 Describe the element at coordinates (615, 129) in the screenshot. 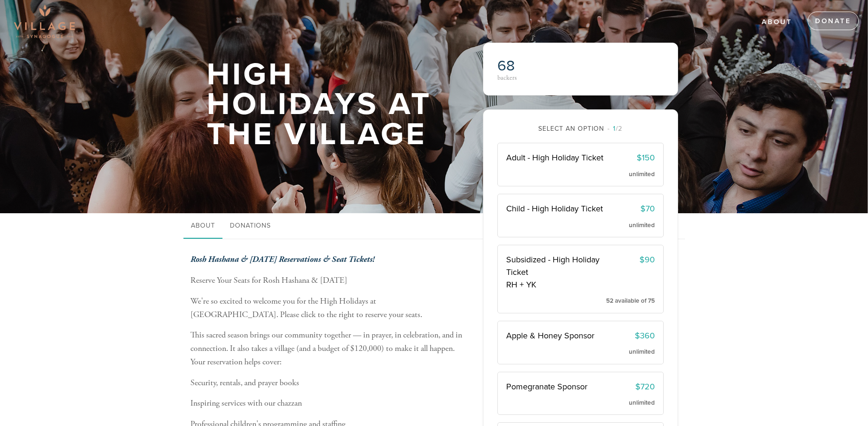

I see `span: /2` at that location.